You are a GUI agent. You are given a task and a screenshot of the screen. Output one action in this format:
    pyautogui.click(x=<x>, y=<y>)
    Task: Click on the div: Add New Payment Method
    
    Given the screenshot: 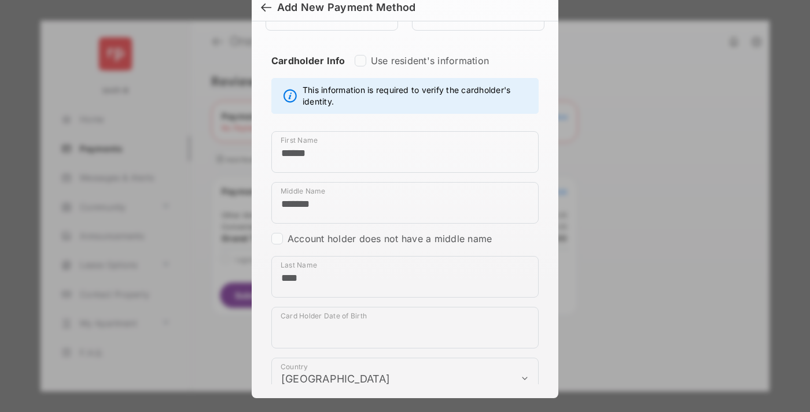 What is the action you would take?
    pyautogui.click(x=346, y=8)
    